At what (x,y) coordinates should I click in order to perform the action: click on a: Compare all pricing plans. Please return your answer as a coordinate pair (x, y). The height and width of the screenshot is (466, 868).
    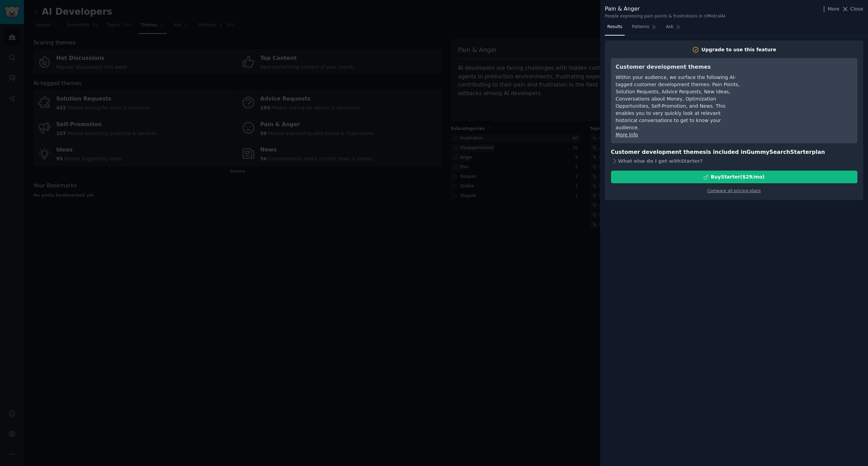
    Looking at the image, I should click on (734, 191).